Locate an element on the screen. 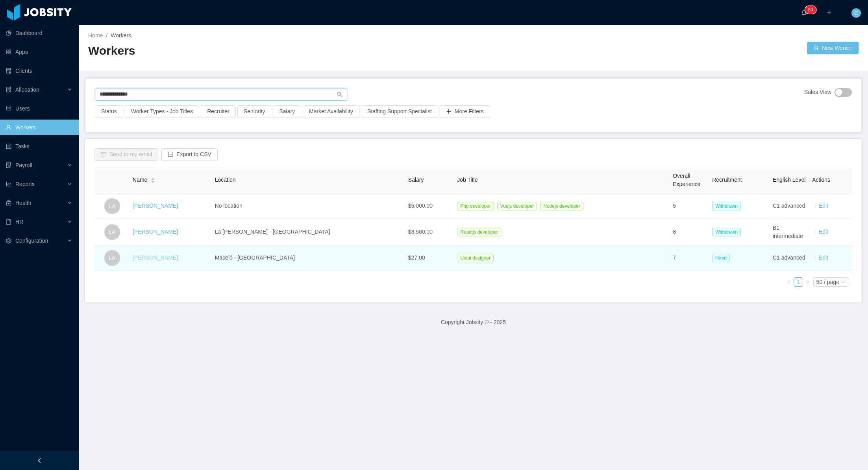 This screenshot has width=868, height=470. i: icon: book is located at coordinates (9, 222).